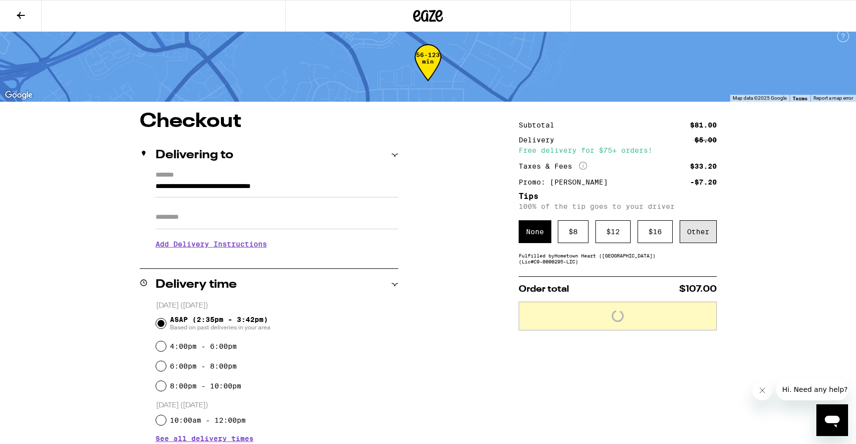 Image resolution: width=856 pixels, height=444 pixels. What do you see at coordinates (698, 231) in the screenshot?
I see `div: Other` at bounding box center [698, 231].